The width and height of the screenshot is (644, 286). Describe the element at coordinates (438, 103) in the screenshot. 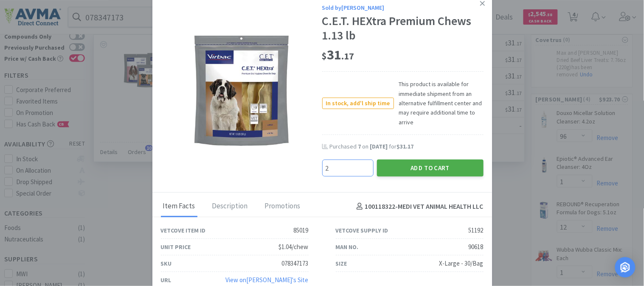

I see `span: This product is available for immediate shipment from an alternative fulfillment center and may r...` at that location.